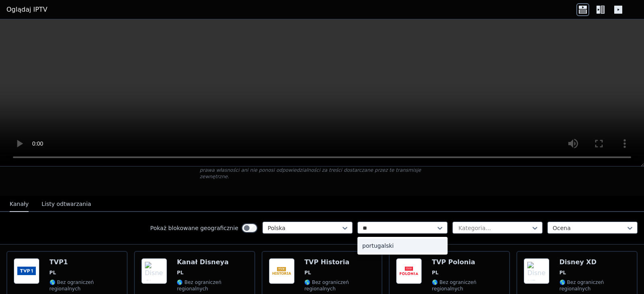 This screenshot has width=644, height=294. What do you see at coordinates (578, 262) in the screenshot?
I see `font: Disney XD` at bounding box center [578, 262].